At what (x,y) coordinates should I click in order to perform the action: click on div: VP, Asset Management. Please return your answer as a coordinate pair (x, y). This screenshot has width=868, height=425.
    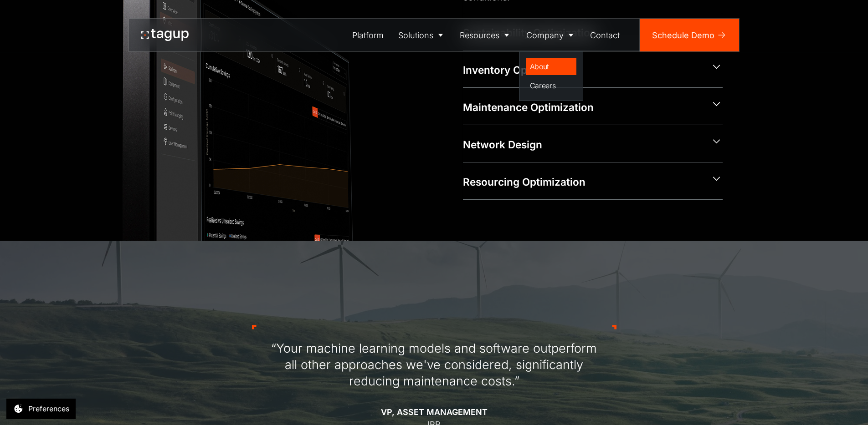
    Looking at the image, I should click on (434, 412).